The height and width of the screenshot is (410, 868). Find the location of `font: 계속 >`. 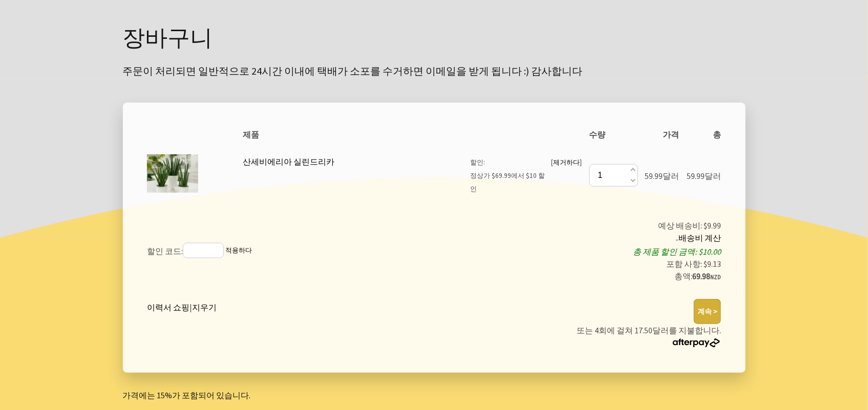

font: 계속 > is located at coordinates (707, 312).